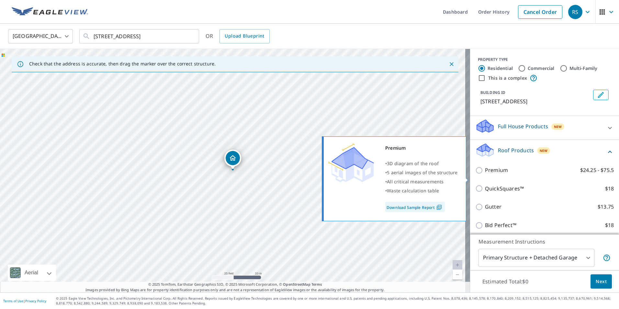 The width and height of the screenshot is (619, 309). What do you see at coordinates (597, 170) in the screenshot?
I see `p: $24.25 - $75.5` at bounding box center [597, 170].